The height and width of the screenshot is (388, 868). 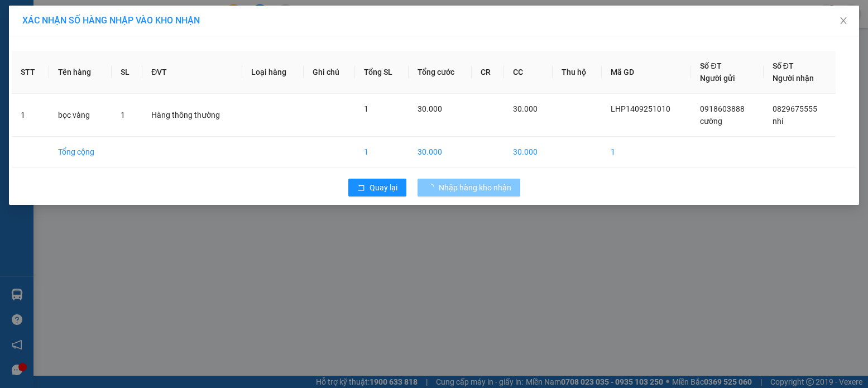 What do you see at coordinates (475, 188) in the screenshot?
I see `span: Nhập hàng kho nhận` at bounding box center [475, 188].